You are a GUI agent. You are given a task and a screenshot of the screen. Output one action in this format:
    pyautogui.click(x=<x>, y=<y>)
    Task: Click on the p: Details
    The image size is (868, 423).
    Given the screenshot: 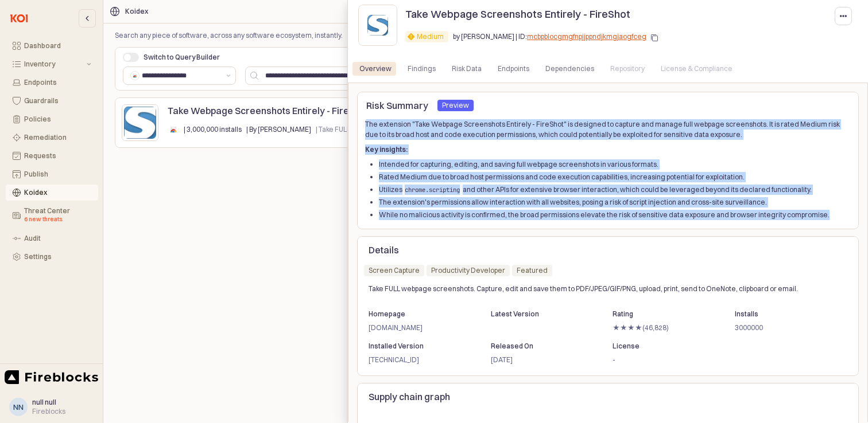 What is the action you would take?
    pyautogui.click(x=608, y=250)
    